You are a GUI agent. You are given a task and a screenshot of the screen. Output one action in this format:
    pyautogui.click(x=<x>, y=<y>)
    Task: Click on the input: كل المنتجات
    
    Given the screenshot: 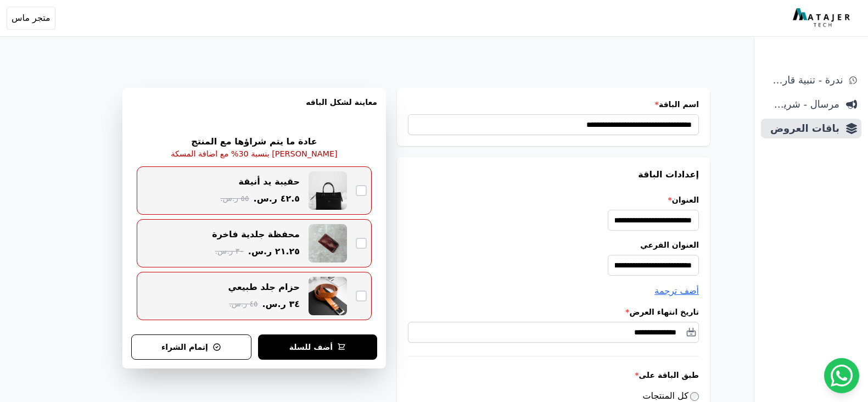 What is the action you would take?
    pyautogui.click(x=695, y=397)
    